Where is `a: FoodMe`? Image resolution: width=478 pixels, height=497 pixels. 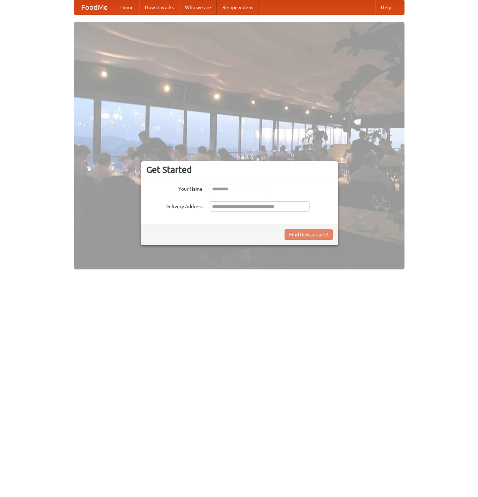
a: FoodMe is located at coordinates (94, 7).